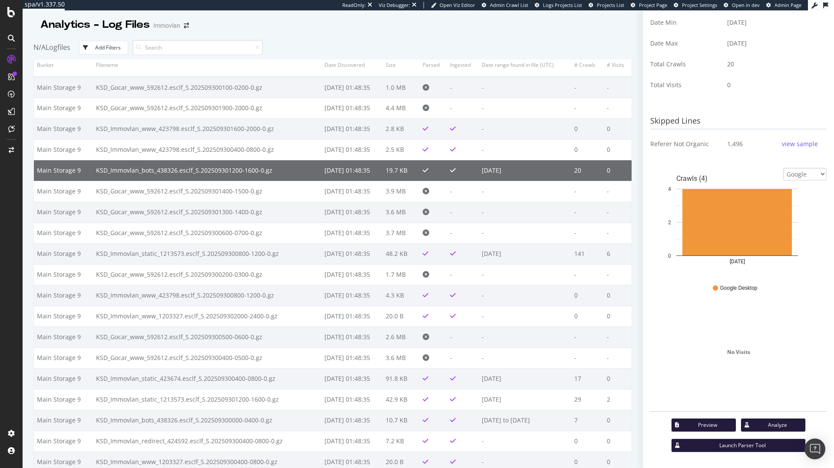  I want to click on div: Launch Parser Tool, so click(742, 445).